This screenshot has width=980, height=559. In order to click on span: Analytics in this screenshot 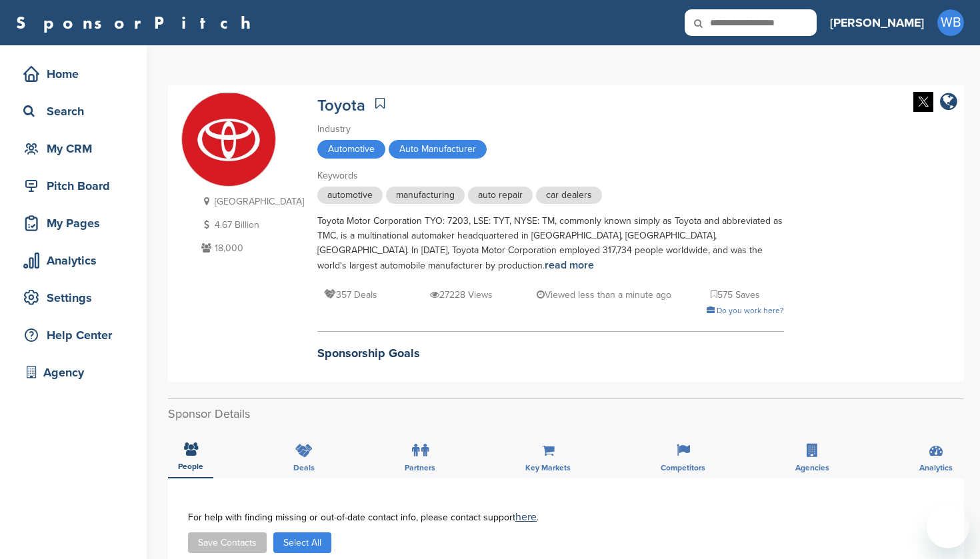, I will do `click(935, 468)`.